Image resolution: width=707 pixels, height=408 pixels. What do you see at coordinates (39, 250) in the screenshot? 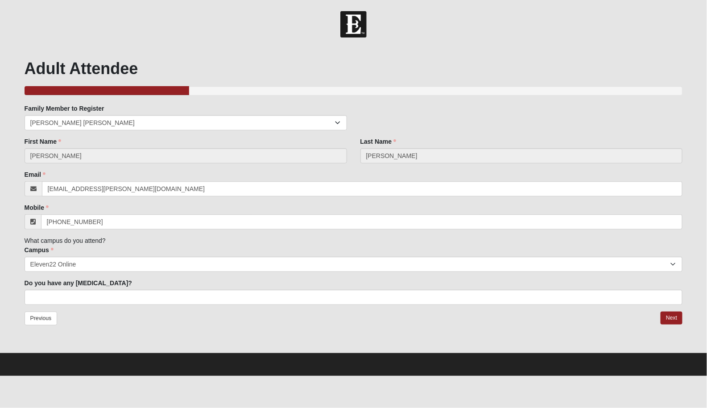
I see `label: Campus` at bounding box center [39, 250].